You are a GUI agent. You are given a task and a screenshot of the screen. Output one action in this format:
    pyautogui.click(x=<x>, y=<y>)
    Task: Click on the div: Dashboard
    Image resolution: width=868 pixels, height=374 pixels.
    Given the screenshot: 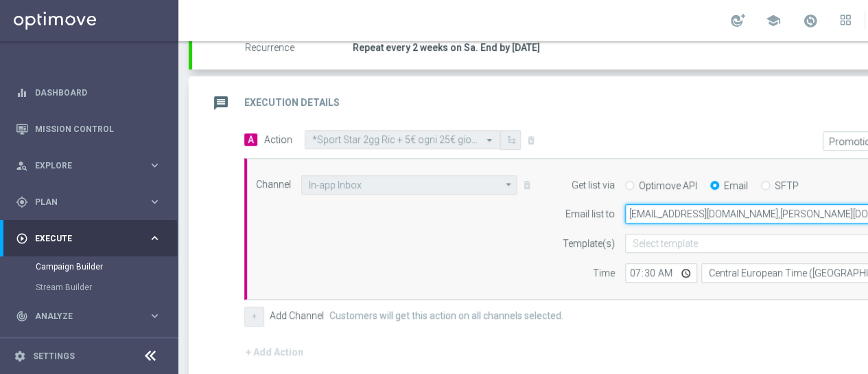 What is the action you would take?
    pyautogui.click(x=89, y=92)
    